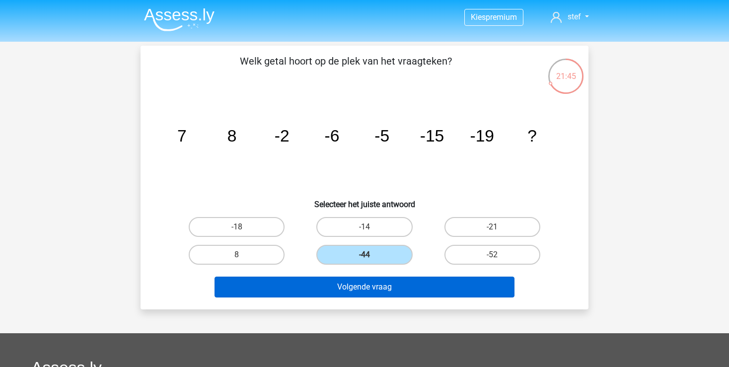 The height and width of the screenshot is (367, 729). I want to click on label: -44, so click(364, 255).